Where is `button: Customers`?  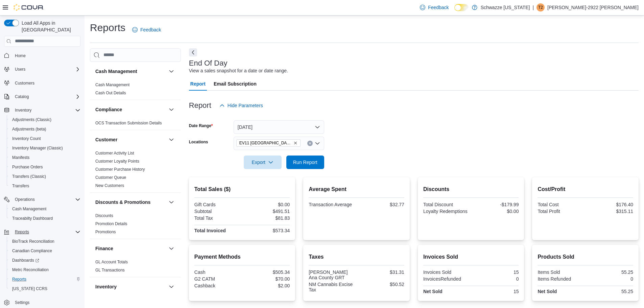 button: Customers is located at coordinates (42, 83).